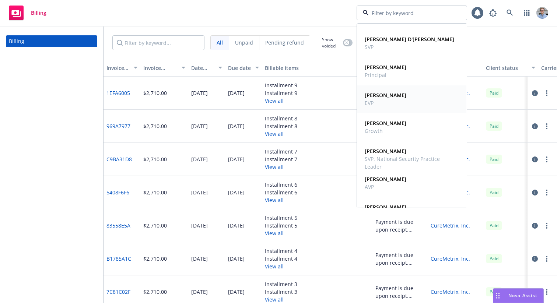  Describe the element at coordinates (17, 41) in the screenshot. I see `div: Billing` at that location.